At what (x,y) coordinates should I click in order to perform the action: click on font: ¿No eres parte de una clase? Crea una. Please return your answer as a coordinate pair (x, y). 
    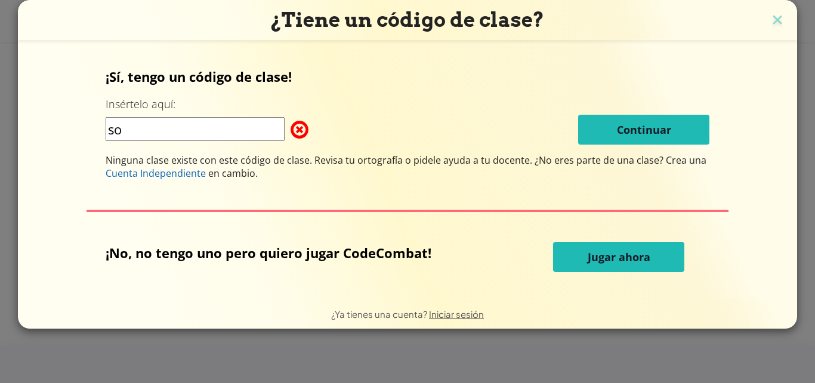
    Looking at the image, I should click on (621, 160).